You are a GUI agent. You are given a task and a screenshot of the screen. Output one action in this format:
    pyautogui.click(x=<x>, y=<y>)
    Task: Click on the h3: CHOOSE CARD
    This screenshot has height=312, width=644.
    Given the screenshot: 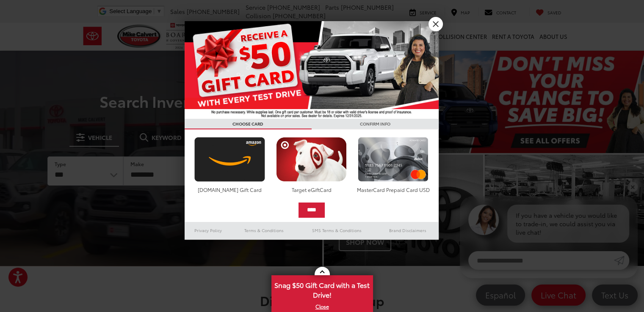 What is the action you would take?
    pyautogui.click(x=248, y=124)
    